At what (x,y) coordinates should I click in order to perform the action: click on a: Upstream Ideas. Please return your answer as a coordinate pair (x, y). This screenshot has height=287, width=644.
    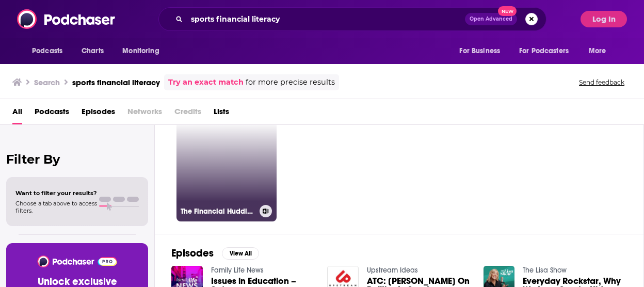
    Looking at the image, I should click on (392, 270).